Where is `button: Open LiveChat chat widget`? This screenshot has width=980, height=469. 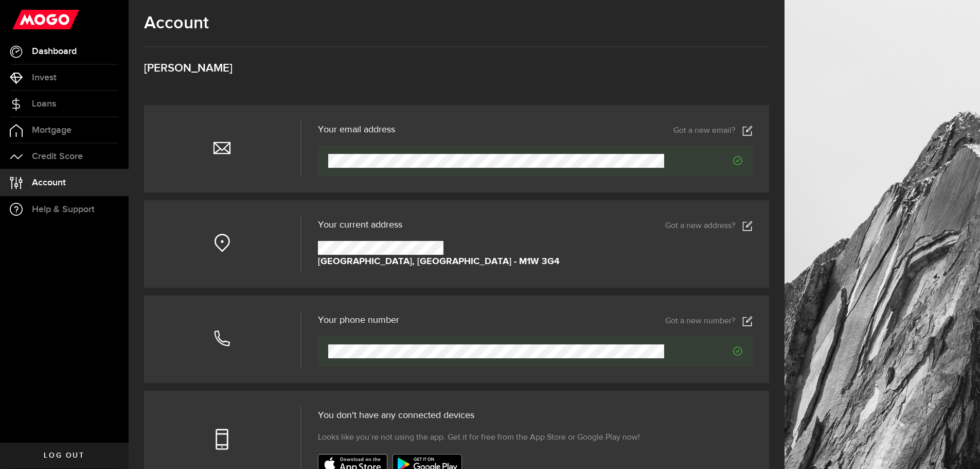
button: Open LiveChat chat widget is located at coordinates (24, 19).